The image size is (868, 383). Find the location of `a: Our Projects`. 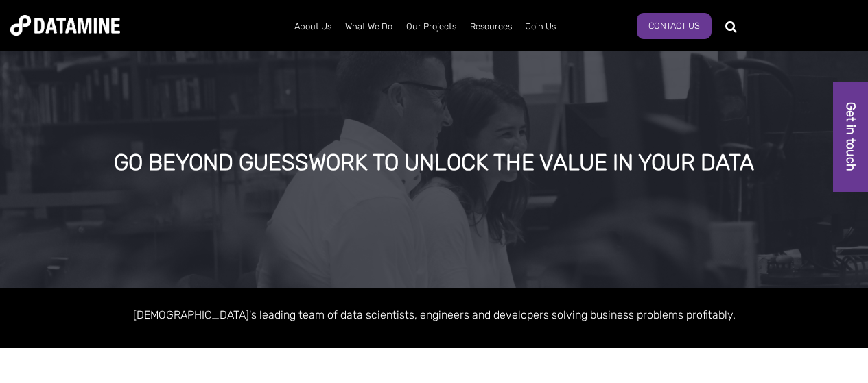

a: Our Projects is located at coordinates (431, 27).